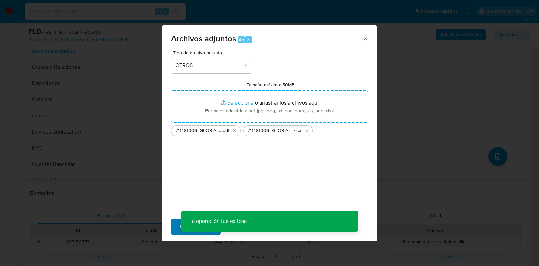  What do you see at coordinates (270, 85) in the screenshot?
I see `label: Tamaño máximo: 50MB` at bounding box center [270, 85].